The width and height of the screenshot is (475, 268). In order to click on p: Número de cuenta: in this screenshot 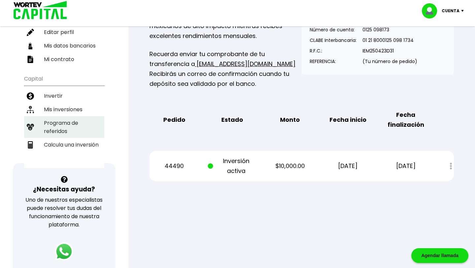, I will do `click(333, 30)`.